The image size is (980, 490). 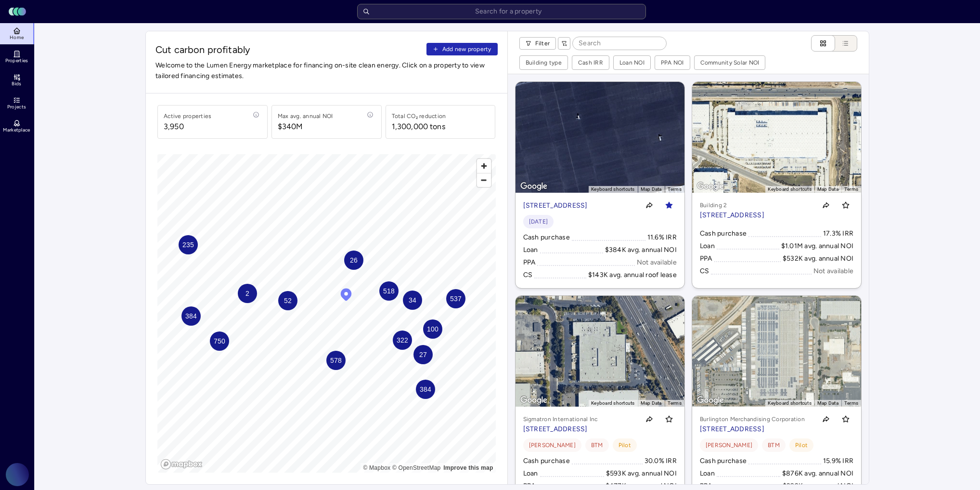 I want to click on div: $876K avg. annual NOI, so click(x=818, y=474).